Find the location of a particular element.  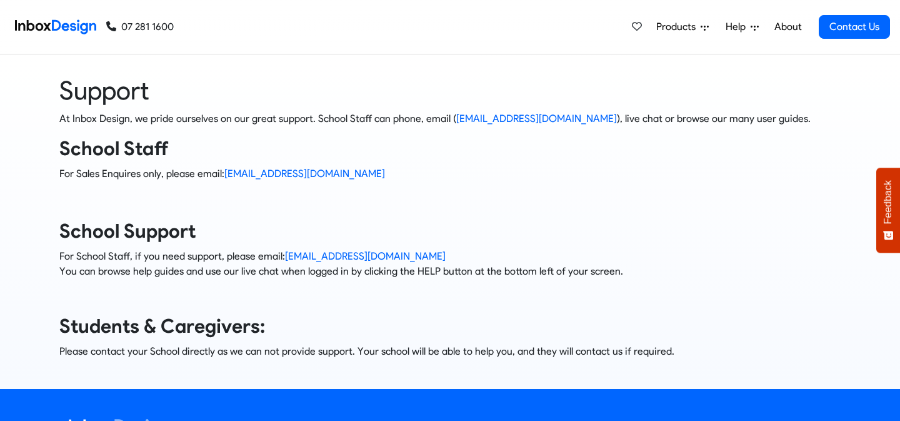

span: Products is located at coordinates (678, 27).